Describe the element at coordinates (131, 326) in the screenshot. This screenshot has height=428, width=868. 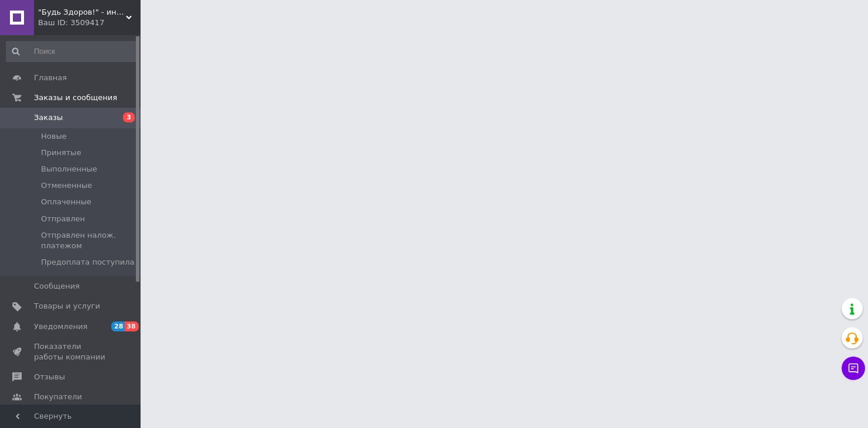
I see `span: 38` at that location.